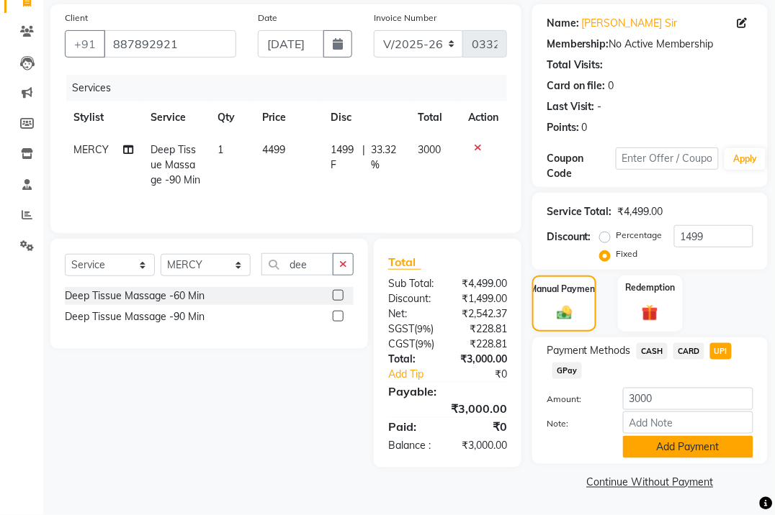 This screenshot has height=515, width=775. I want to click on span: CGST, so click(401, 344).